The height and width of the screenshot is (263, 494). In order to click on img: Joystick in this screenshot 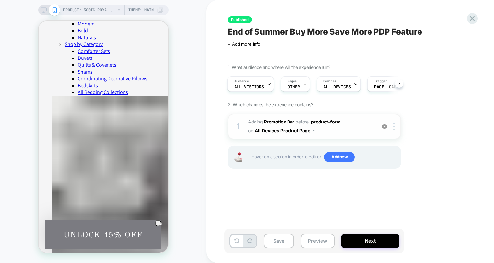, I will do `click(238, 157)`.